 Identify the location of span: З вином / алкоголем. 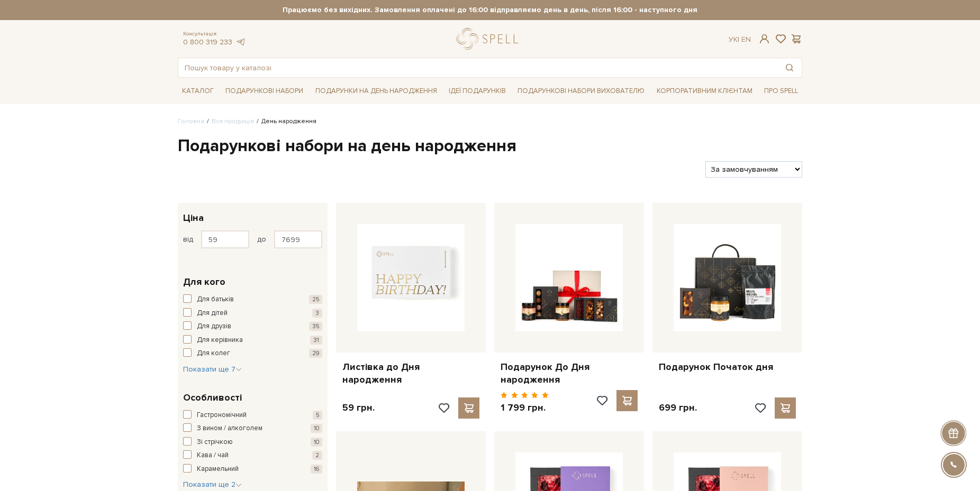
(230, 429).